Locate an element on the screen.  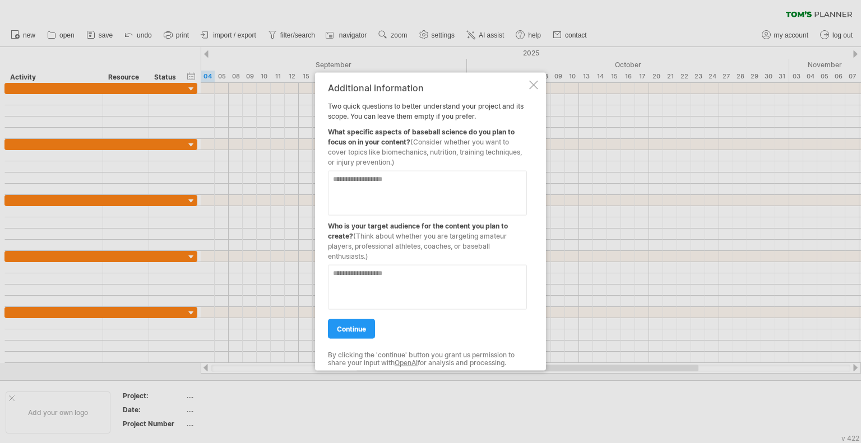
div: Who is your target audience for the content you plan to create? is located at coordinates (427, 238).